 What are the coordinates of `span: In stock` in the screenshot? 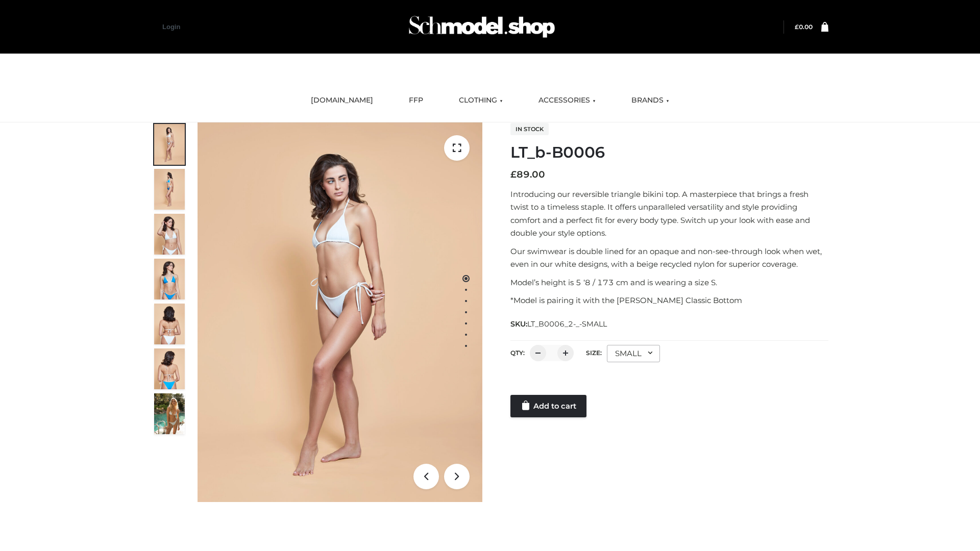 It's located at (529, 129).